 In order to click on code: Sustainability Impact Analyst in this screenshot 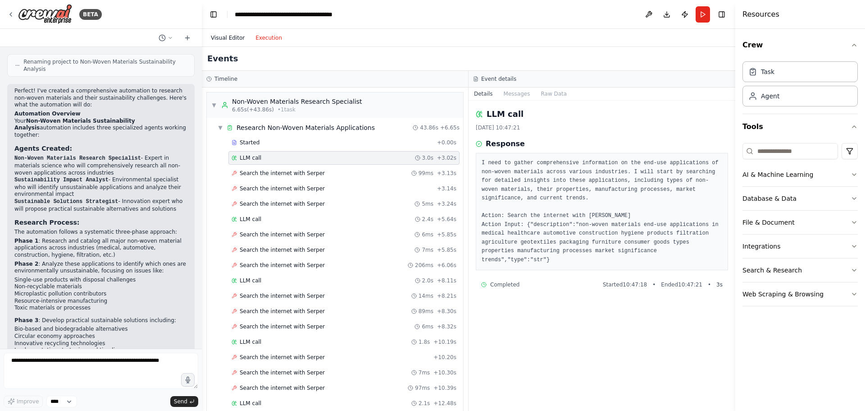, I will do `click(61, 180)`.